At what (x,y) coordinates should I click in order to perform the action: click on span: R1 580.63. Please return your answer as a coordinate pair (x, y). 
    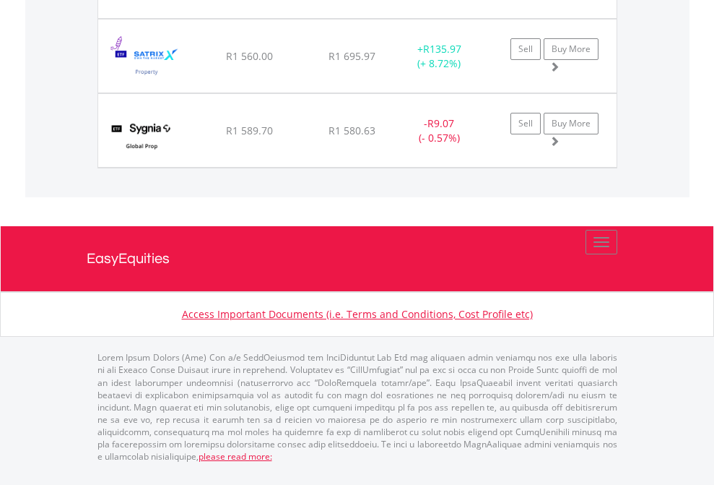
    Looking at the image, I should click on (352, 130).